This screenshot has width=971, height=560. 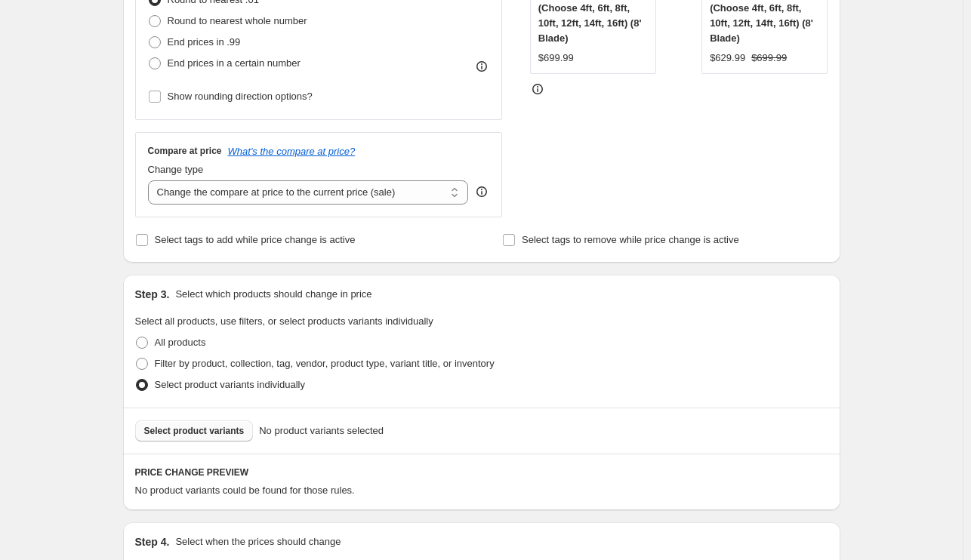 I want to click on h6: PRICE CHANGE PREVIEW, so click(x=481, y=473).